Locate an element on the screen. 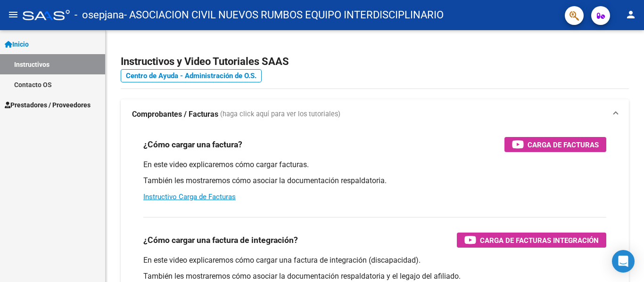 This screenshot has width=644, height=282. p: En este video explicaremos cómo cargar facturas. is located at coordinates (375, 165).